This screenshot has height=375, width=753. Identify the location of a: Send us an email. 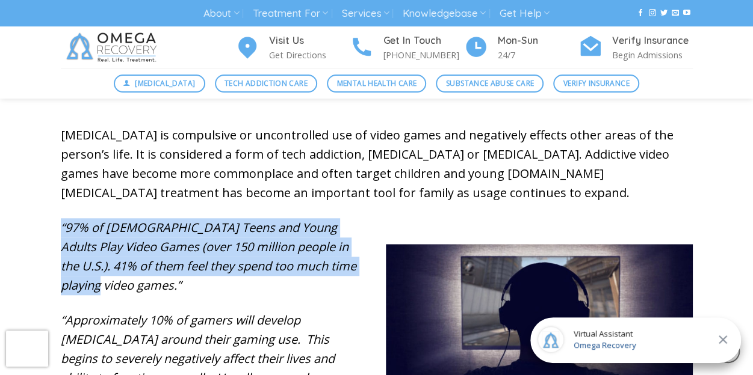
(675, 13).